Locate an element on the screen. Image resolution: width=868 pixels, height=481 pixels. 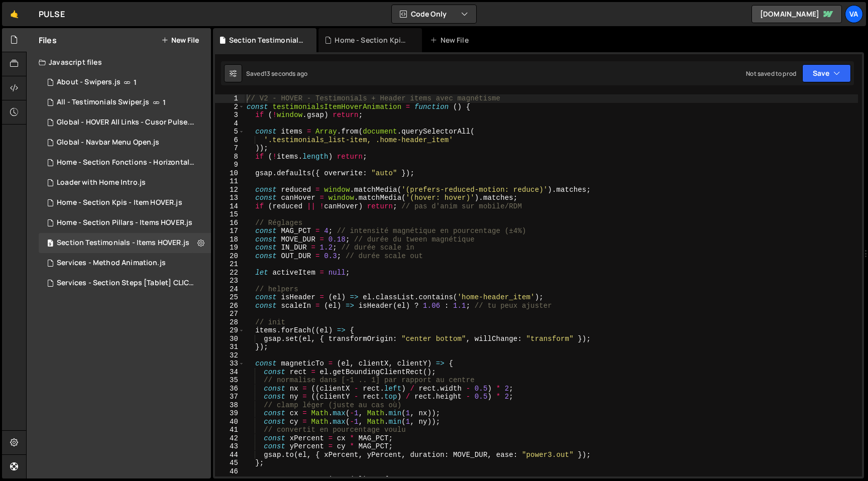
div: 26 is located at coordinates (230, 305).